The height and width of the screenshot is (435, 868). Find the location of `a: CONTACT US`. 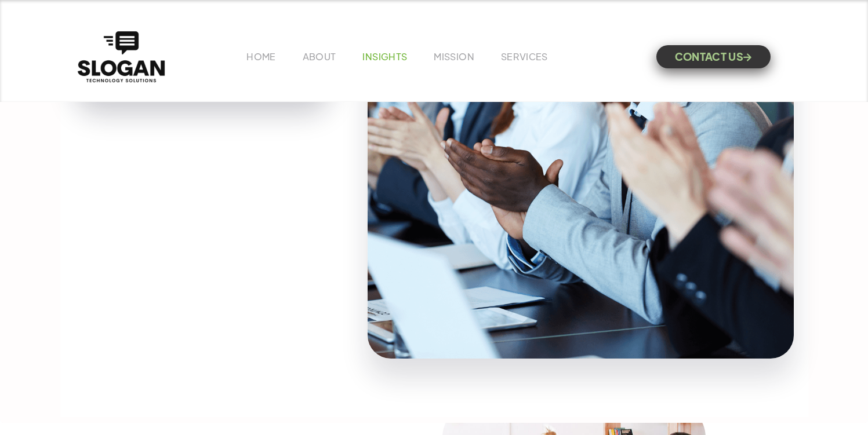

a: CONTACT US is located at coordinates (713, 57).